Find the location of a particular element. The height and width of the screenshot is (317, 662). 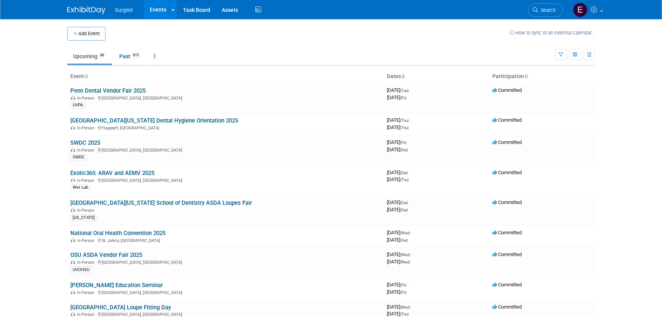

div: SWDC is located at coordinates (78, 157).